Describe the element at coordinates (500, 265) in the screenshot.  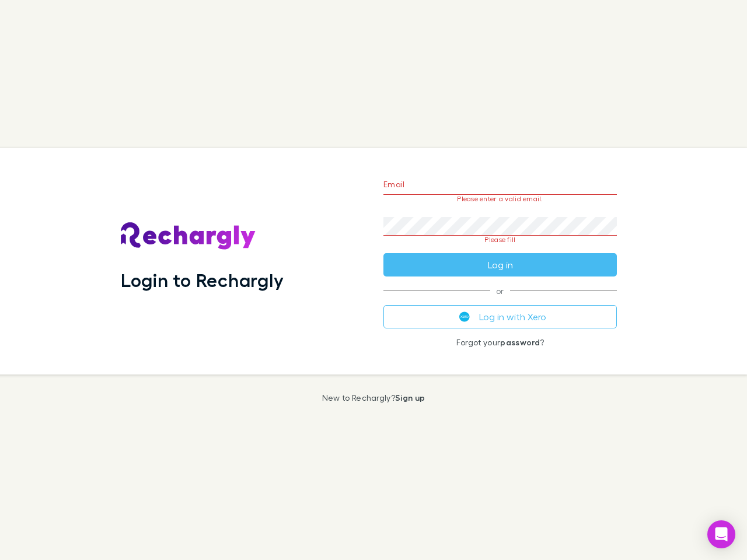
I see `button: Log in` at that location.